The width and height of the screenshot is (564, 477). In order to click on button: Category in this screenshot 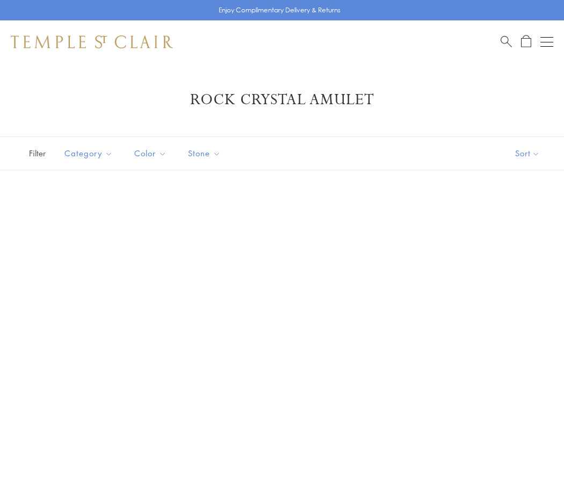, I will do `click(89, 153)`.